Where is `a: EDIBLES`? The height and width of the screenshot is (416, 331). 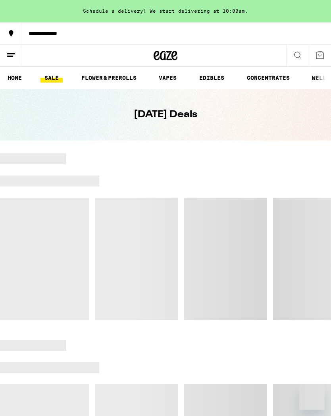 a: EDIBLES is located at coordinates (212, 78).